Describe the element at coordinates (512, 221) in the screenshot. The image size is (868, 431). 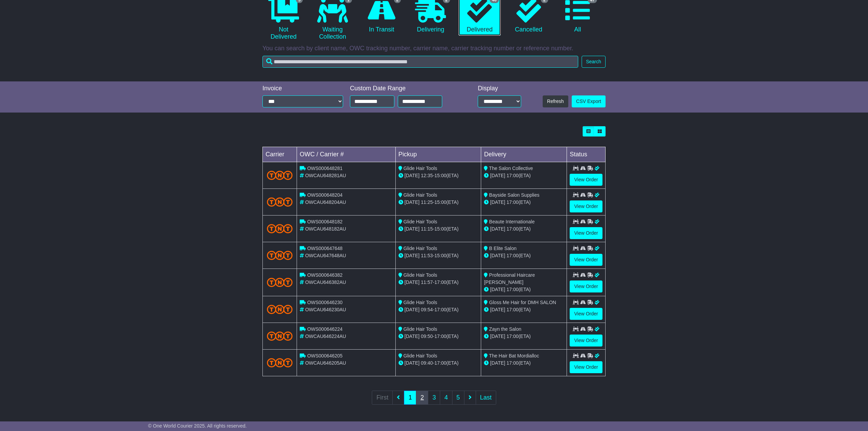
I see `span: Beaute Internationale` at that location.